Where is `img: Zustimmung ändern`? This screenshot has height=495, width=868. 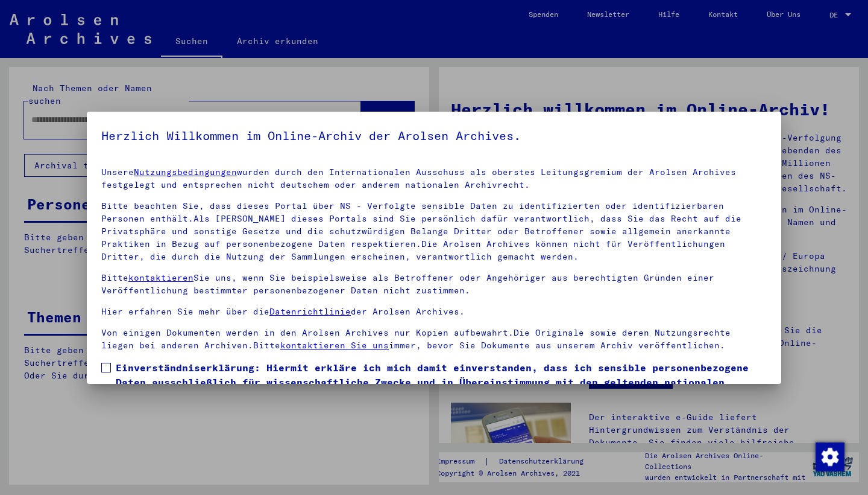 img: Zustimmung ändern is located at coordinates (830, 457).